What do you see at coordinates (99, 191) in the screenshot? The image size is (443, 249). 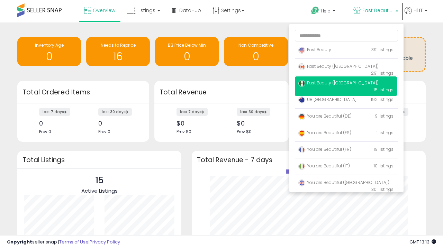 I see `span: Active Listings` at bounding box center [99, 191].